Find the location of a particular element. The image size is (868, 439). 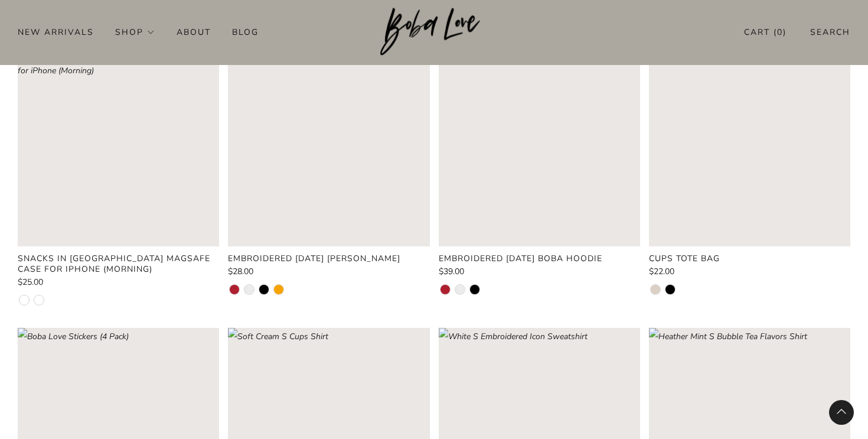

span: $39.00 is located at coordinates (451, 271).